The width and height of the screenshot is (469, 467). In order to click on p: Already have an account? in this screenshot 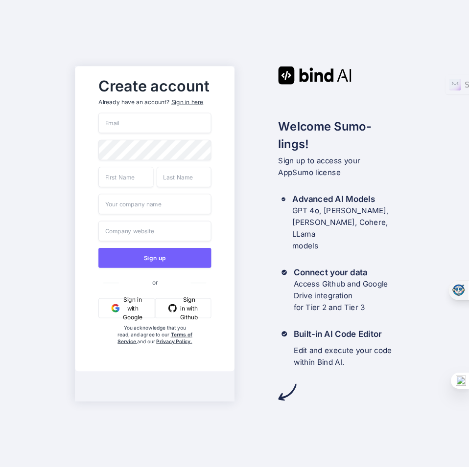, I will do `click(155, 102)`.